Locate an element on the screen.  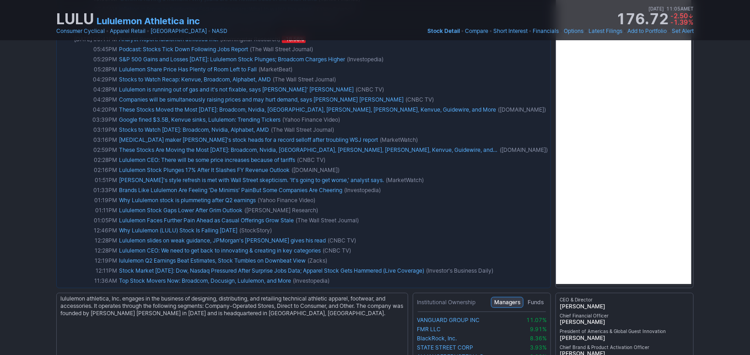
span: Chief Brand & Product Activation Officer is located at coordinates (624, 347).